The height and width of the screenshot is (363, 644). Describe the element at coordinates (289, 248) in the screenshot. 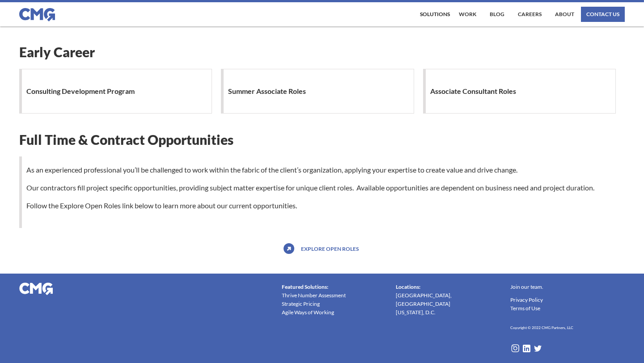

I see `img: icon with arrow pointing up and to the right.` at that location.